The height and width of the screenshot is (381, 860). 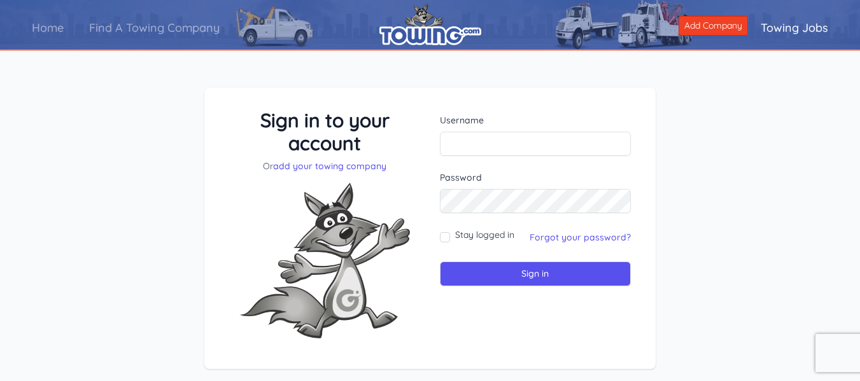 What do you see at coordinates (48, 27) in the screenshot?
I see `a: Home` at bounding box center [48, 27].